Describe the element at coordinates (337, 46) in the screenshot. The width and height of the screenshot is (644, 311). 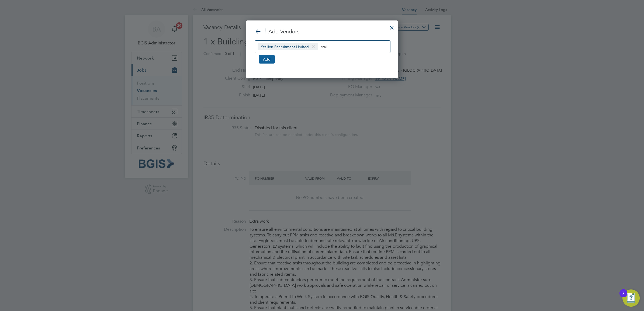
I see `input: Search vendors...` at that location.